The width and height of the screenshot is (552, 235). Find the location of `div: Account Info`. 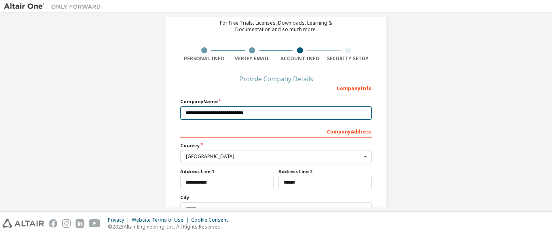

div: Account Info is located at coordinates (300, 59).